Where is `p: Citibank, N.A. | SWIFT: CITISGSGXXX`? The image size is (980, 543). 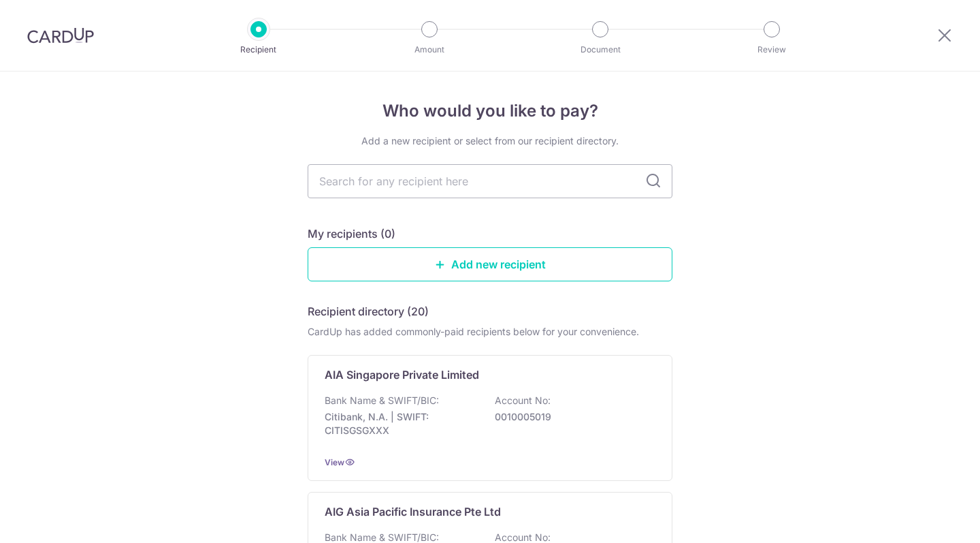 p: Citibank, N.A. | SWIFT: CITISGSGXXX is located at coordinates (401, 423).